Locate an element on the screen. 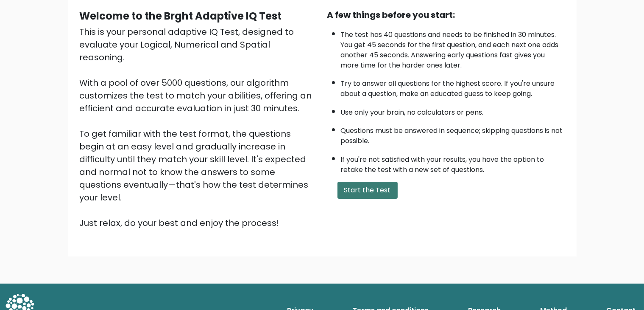  li: If you're not satisfied with your results, you have the option to retake the test with a new set ... is located at coordinates (453, 163).